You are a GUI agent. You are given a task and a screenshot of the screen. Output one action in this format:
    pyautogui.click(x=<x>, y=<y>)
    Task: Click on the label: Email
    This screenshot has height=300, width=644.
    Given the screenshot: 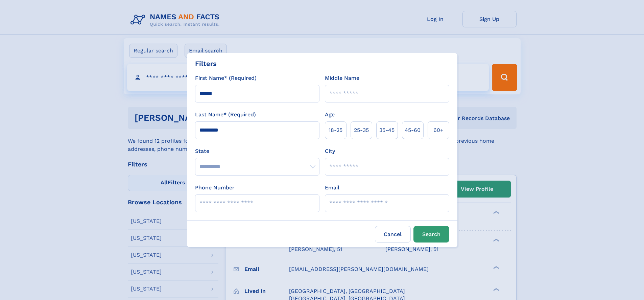 What is the action you would take?
    pyautogui.click(x=332, y=188)
    